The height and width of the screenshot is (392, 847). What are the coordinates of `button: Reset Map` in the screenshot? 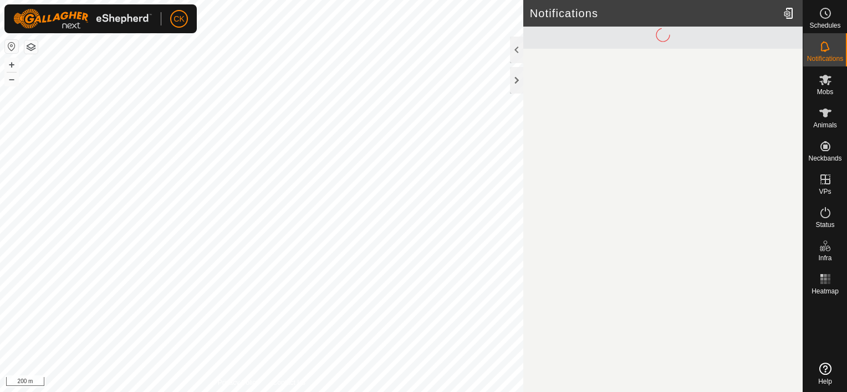 It's located at (12, 47).